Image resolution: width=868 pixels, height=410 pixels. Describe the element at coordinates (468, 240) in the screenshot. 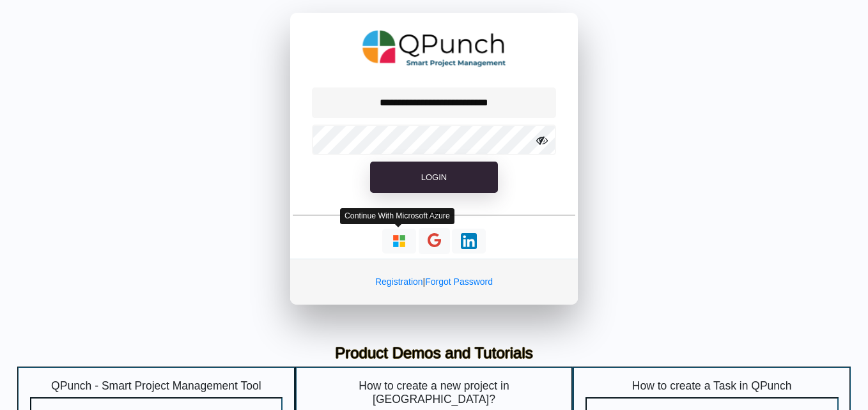

I see `button: Continue With LinkedIn` at that location.